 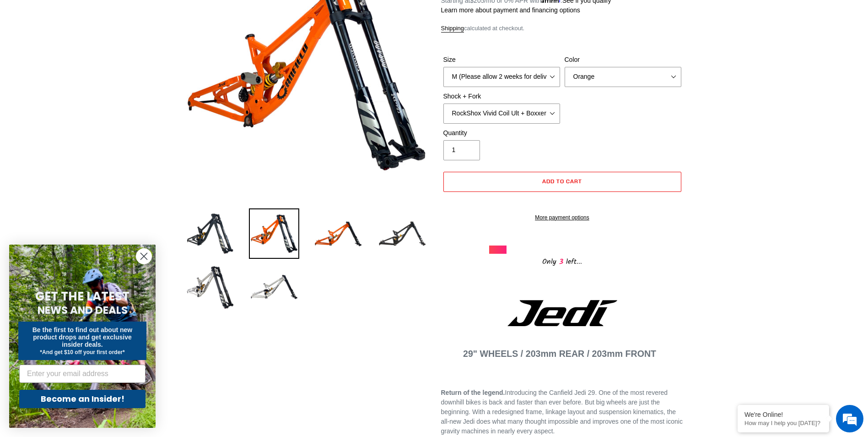 I want to click on button: Add to cart, so click(x=562, y=181).